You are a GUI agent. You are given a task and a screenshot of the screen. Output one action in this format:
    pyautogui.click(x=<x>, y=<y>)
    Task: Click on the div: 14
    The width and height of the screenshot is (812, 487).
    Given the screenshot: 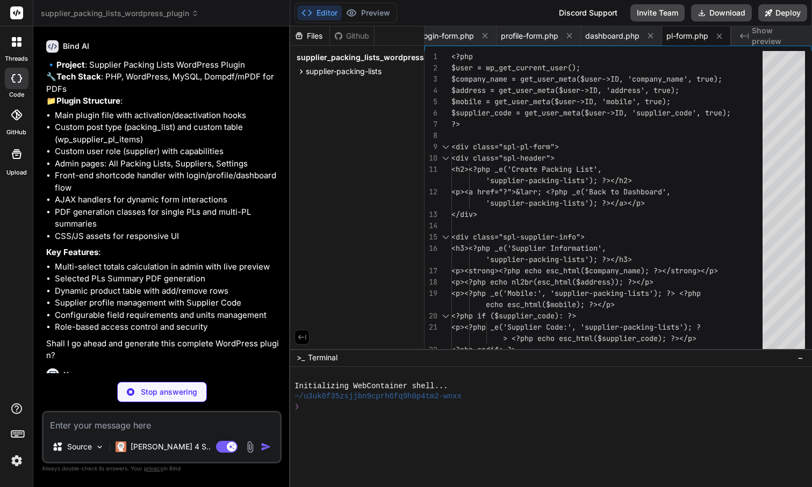 What is the action you would take?
    pyautogui.click(x=431, y=226)
    